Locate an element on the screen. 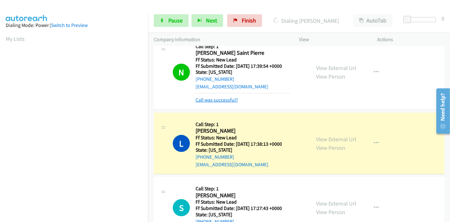 This screenshot has height=222, width=450. p: Actions is located at coordinates (411, 40).